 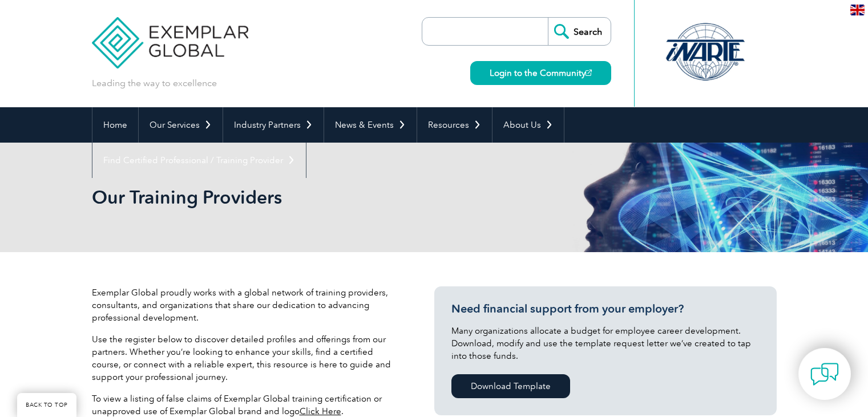 I want to click on a: Login to the Community, so click(x=540, y=73).